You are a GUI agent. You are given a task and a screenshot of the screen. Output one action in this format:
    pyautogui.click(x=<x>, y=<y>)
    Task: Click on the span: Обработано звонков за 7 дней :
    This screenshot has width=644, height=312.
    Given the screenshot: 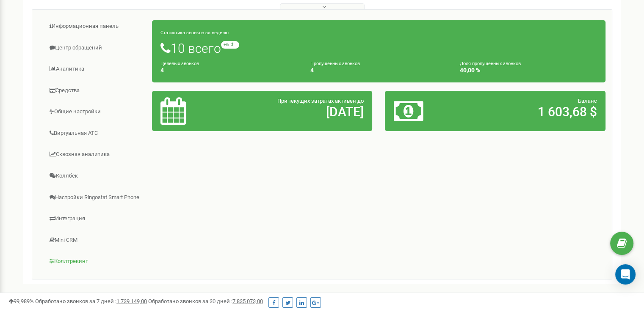 What is the action you would take?
    pyautogui.click(x=91, y=301)
    